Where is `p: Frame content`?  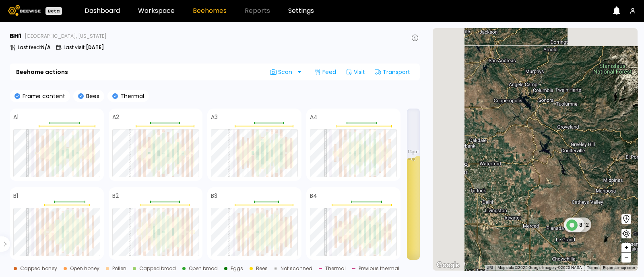 p: Frame content is located at coordinates (43, 96).